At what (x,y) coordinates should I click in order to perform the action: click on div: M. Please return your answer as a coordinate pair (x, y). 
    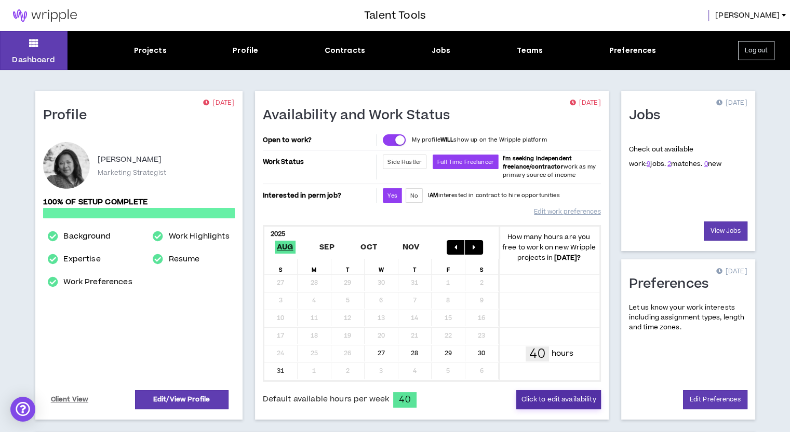
    Looking at the image, I should click on (314, 267).